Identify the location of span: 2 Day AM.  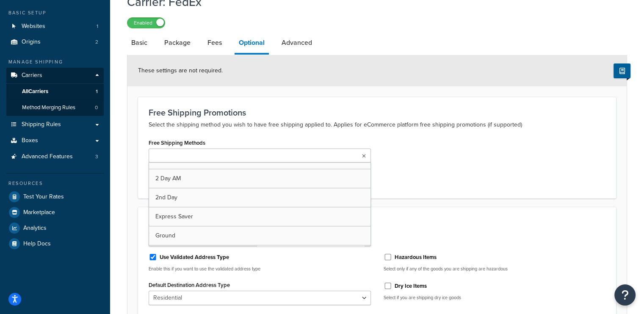
(168, 178).